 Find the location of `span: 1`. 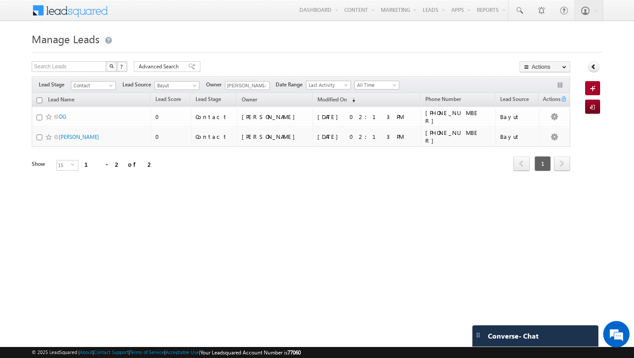

span: 1 is located at coordinates (542, 163).